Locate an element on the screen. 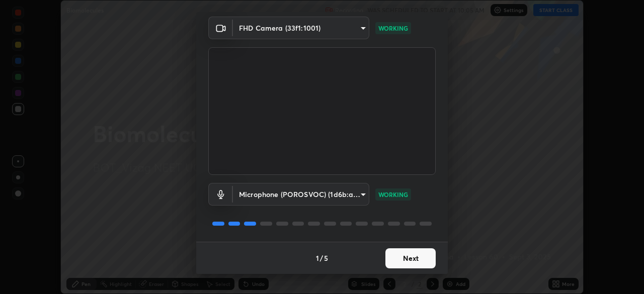  h4: 5 is located at coordinates (326, 258).